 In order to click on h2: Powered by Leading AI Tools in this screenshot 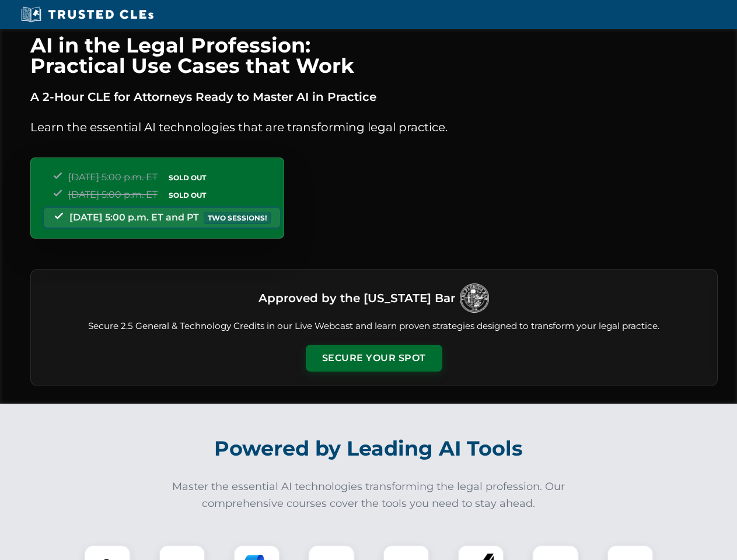, I will do `click(368, 449)`.